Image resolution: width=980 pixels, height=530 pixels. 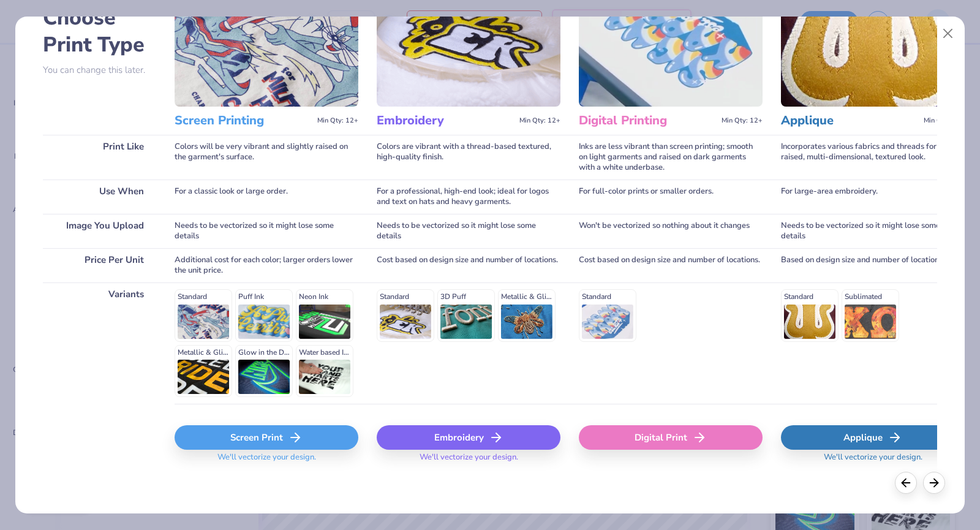 I want to click on div: For full-color prints or smaller orders., so click(x=671, y=197).